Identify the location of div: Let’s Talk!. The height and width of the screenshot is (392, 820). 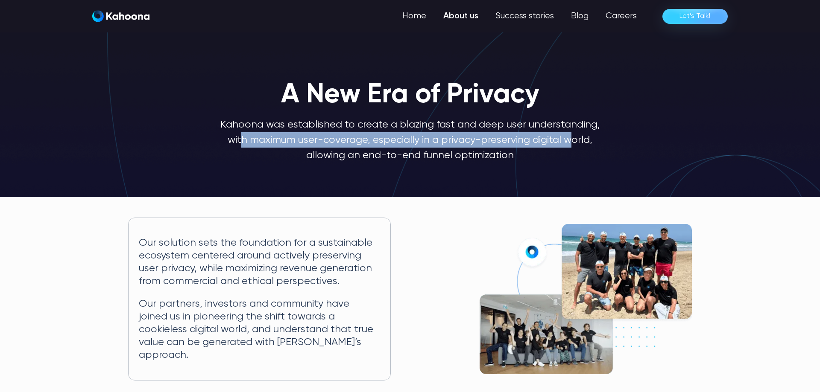
(695, 16).